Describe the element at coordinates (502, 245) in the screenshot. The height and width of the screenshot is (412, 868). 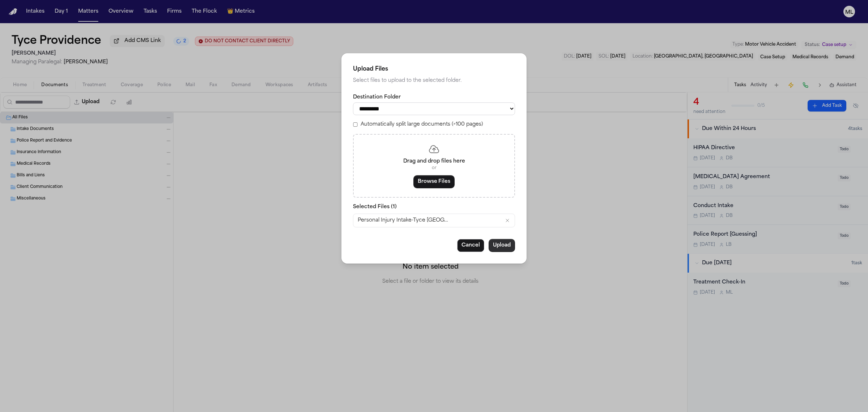
I see `button: Upload` at that location.